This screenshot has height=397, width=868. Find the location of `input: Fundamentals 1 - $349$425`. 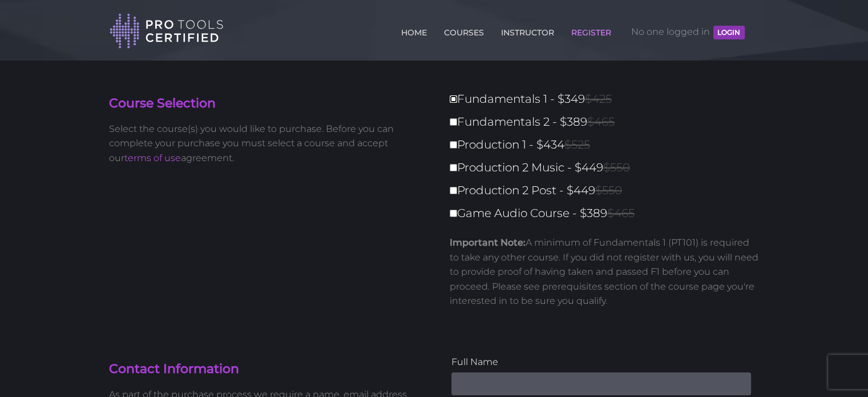

input: Fundamentals 1 - $349$425 is located at coordinates (454, 99).